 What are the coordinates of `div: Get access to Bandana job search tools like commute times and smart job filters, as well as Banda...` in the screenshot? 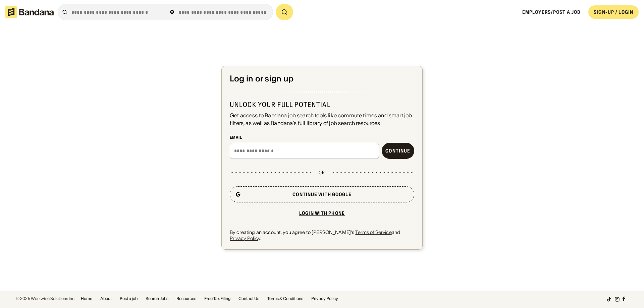 It's located at (322, 119).